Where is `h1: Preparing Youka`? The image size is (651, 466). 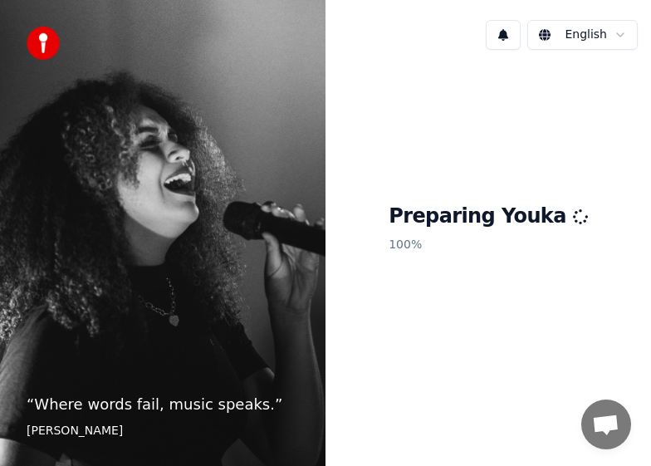
h1: Preparing Youka is located at coordinates (489, 217).